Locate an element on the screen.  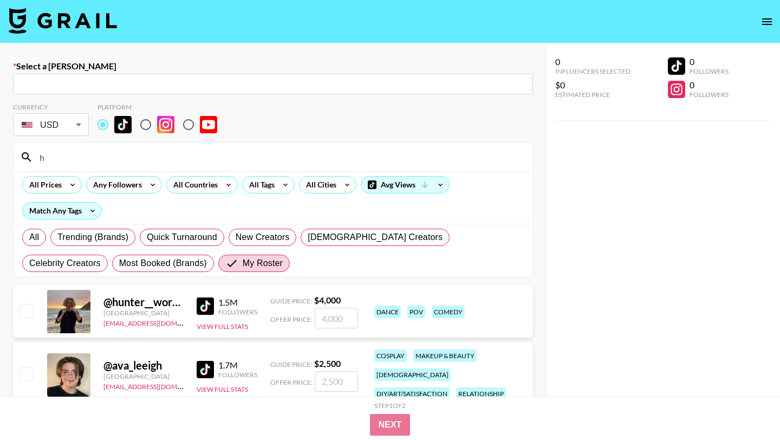
div: pov is located at coordinates (416, 311).